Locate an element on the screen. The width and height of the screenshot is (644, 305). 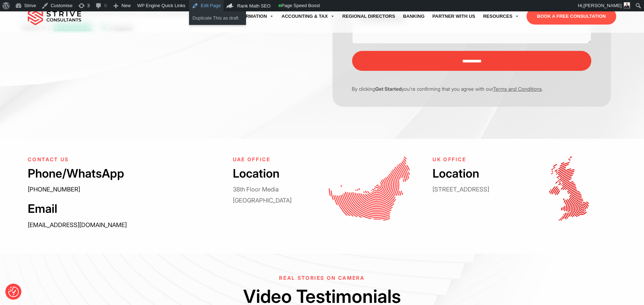
a: Partner with Us is located at coordinates (454, 17).